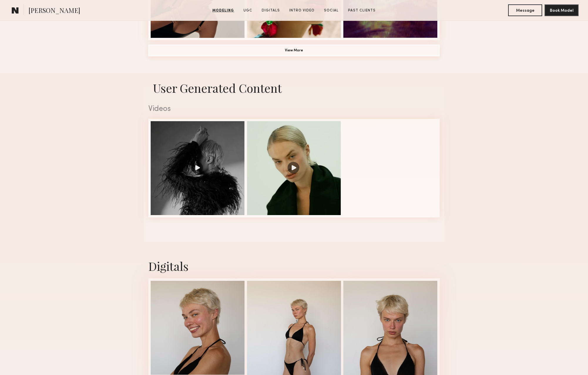 This screenshot has height=375, width=588. I want to click on div: Digitals, so click(294, 266).